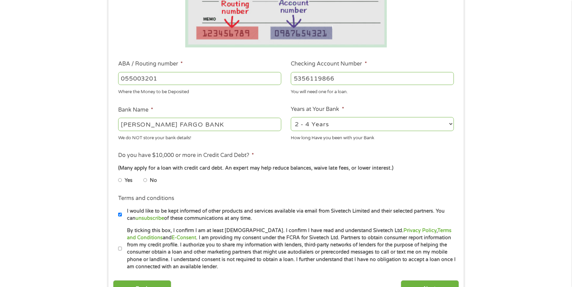  I want to click on label: Bank Name, so click(136, 110).